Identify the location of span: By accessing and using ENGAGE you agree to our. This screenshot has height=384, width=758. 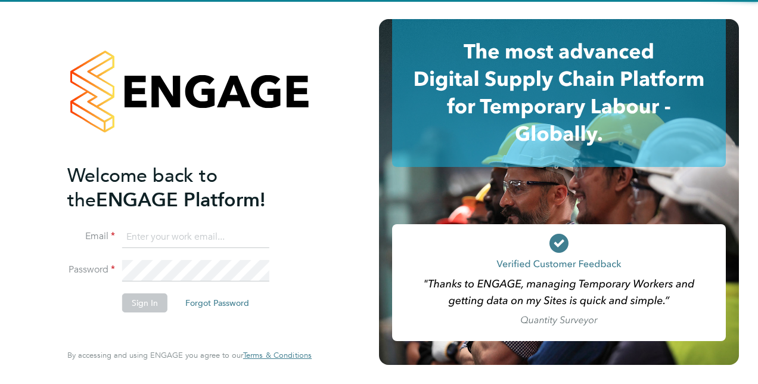
(190, 355).